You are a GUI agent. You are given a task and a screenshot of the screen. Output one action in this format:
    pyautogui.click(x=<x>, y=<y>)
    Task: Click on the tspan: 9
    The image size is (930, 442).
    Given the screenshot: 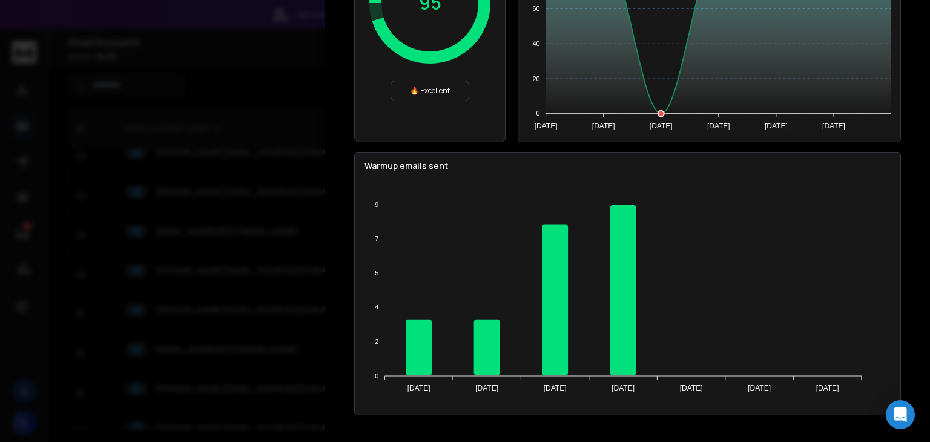 What is the action you would take?
    pyautogui.click(x=376, y=205)
    